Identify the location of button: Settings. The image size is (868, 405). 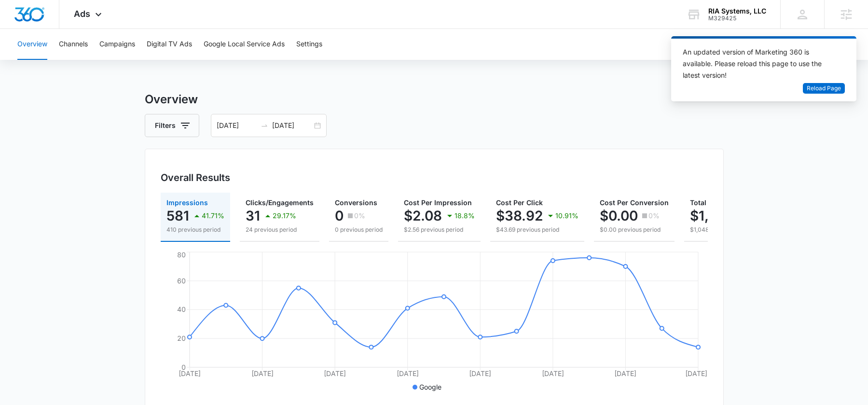
(310, 44).